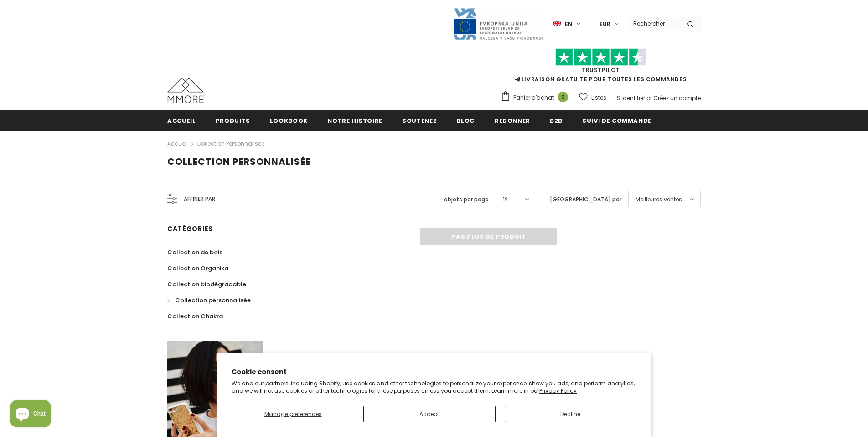 This screenshot has height=437, width=868. Describe the element at coordinates (562, 97) in the screenshot. I see `span: 0` at that location.